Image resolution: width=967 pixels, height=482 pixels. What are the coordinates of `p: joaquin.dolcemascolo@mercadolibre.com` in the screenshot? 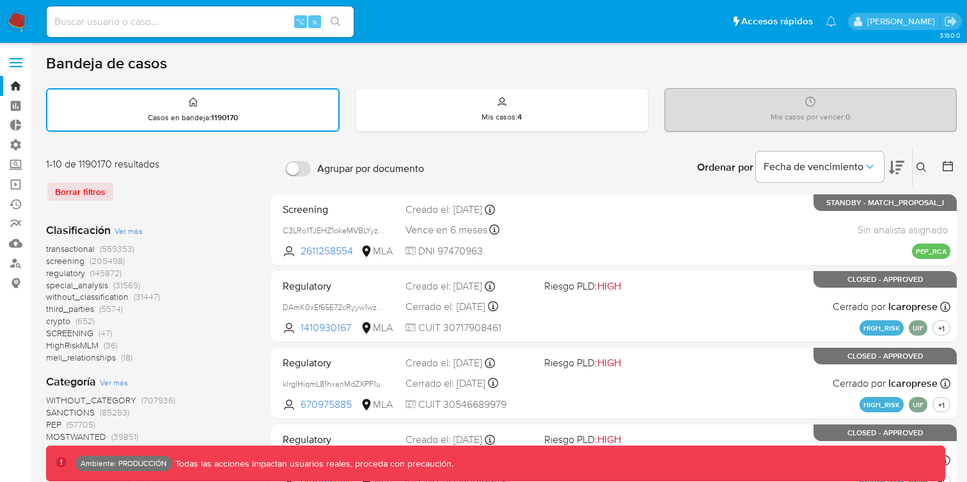 It's located at (903, 21).